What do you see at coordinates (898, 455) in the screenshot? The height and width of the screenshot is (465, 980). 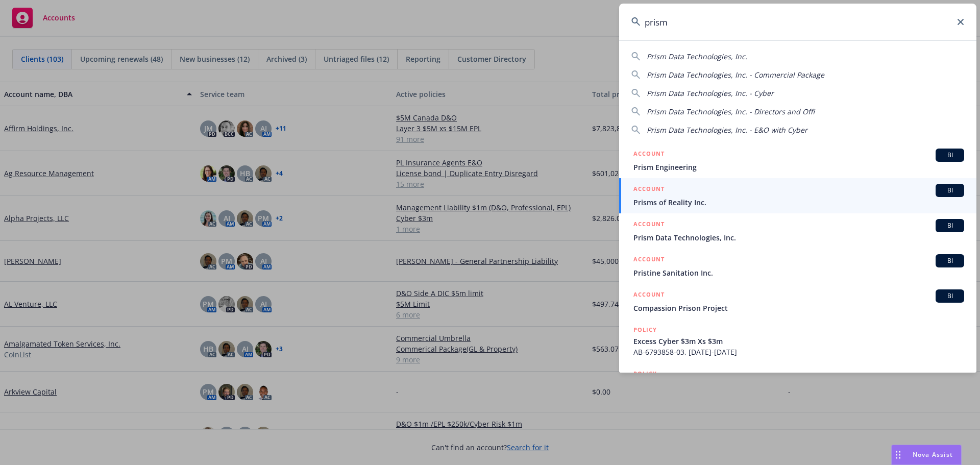 I see `div: Drag to move` at bounding box center [898, 455].